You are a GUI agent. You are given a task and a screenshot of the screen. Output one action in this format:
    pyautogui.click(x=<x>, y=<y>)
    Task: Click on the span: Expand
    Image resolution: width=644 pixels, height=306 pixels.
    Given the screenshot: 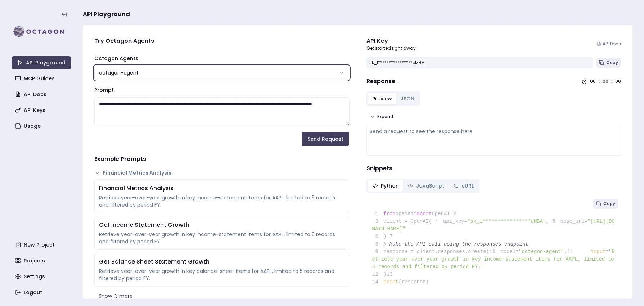 What is the action you would take?
    pyautogui.click(x=385, y=116)
    